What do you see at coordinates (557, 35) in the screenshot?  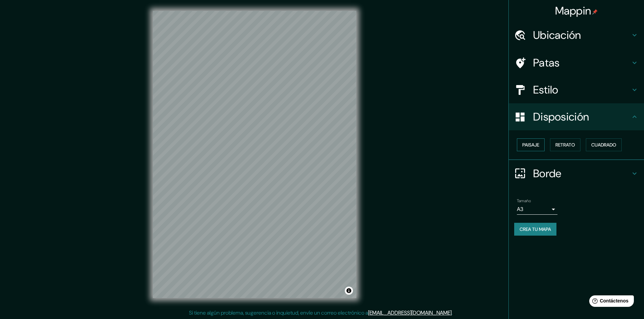 I see `font: Ubicación` at bounding box center [557, 35].